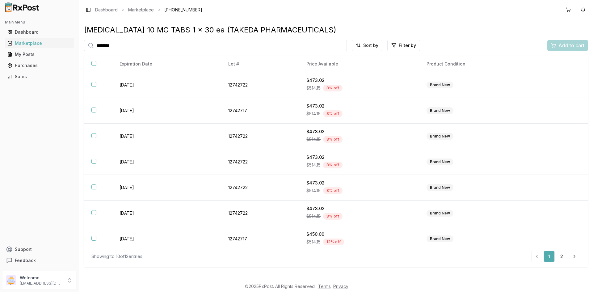  Describe the element at coordinates (39, 77) in the screenshot. I see `a: Sales` at that location.